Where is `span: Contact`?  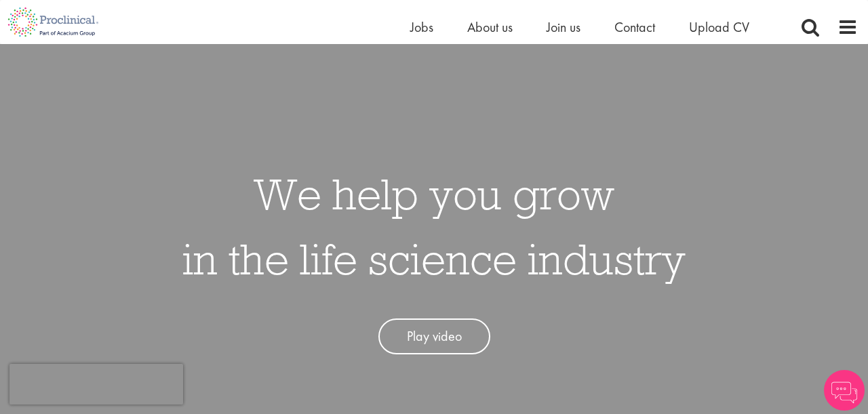
span: Contact is located at coordinates (635, 27).